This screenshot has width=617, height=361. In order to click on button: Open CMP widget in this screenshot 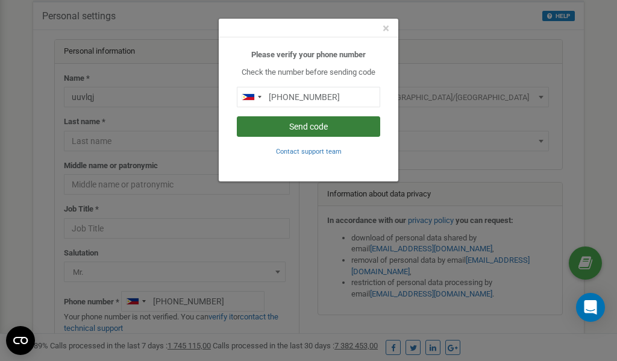, I will do `click(20, 340)`.